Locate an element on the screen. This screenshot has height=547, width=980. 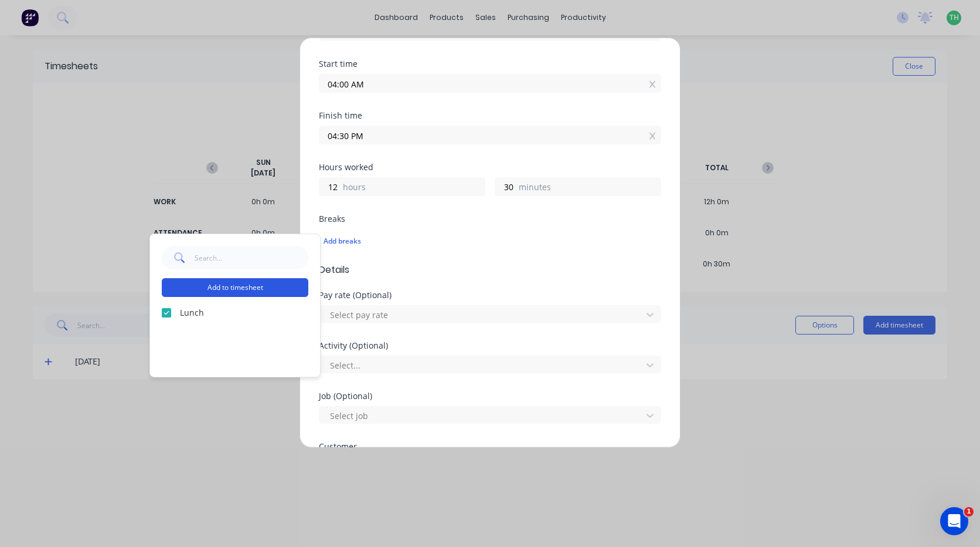
button: Add to timesheet is located at coordinates (235, 288).